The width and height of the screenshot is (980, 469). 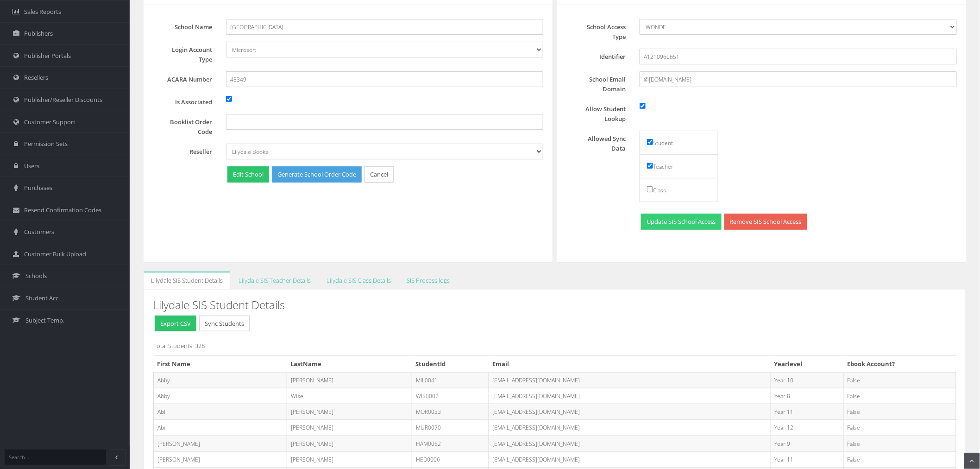 I want to click on td: Year 12, so click(x=807, y=427).